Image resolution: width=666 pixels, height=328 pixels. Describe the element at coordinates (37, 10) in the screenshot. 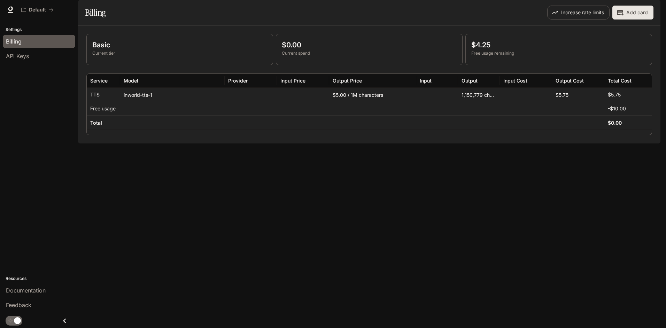

I see `p: Default` at that location.